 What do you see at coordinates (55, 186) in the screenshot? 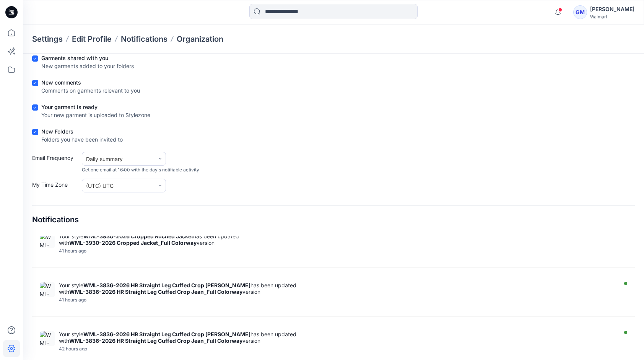
I see `label: My Time Zone` at bounding box center [55, 186].